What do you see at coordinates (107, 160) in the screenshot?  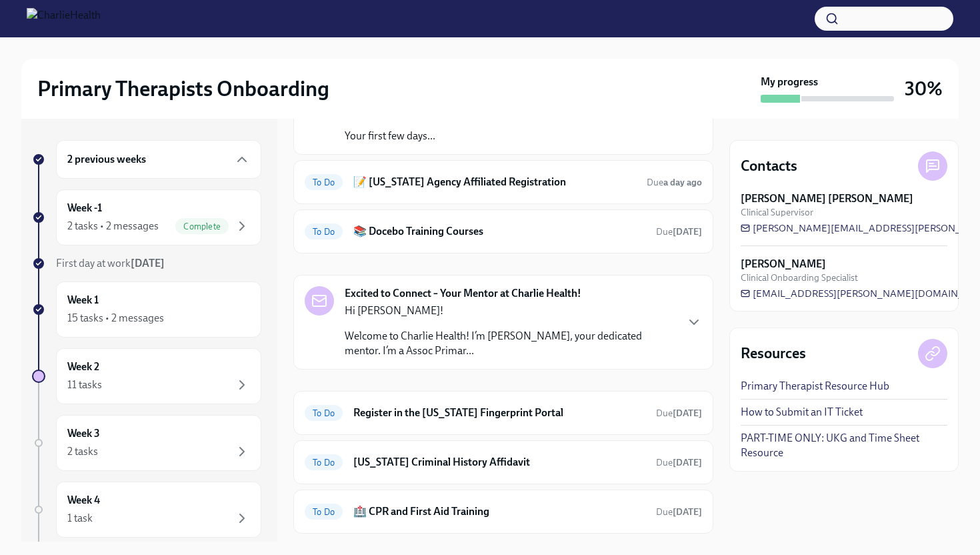 I see `h6: 2 previous weeks` at bounding box center [107, 160].